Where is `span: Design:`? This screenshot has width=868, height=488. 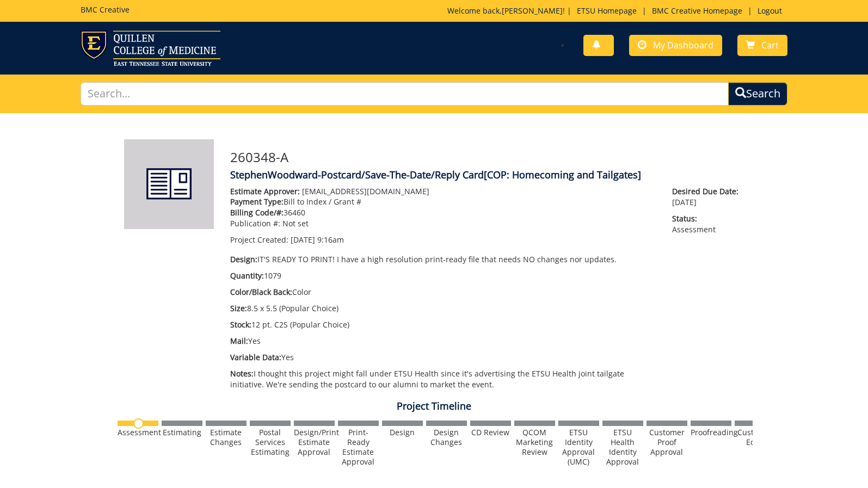
span: Design: is located at coordinates (244, 259).